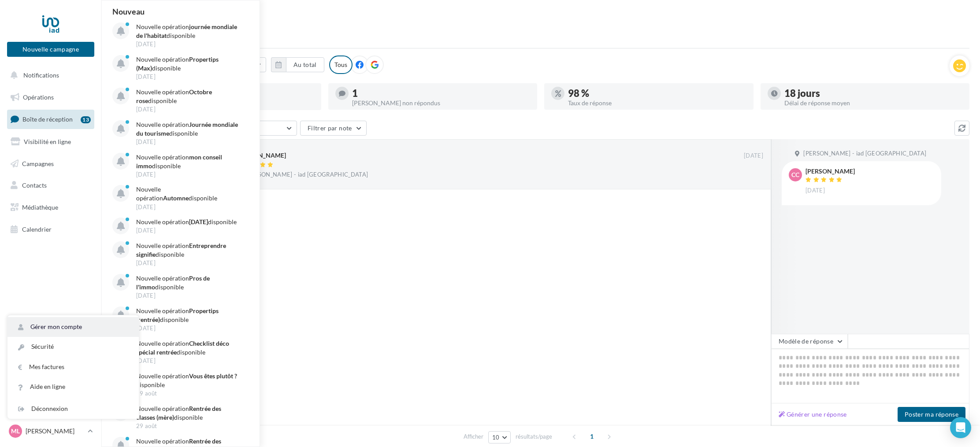 This screenshot has width=980, height=447. I want to click on span: Campagnes, so click(38, 163).